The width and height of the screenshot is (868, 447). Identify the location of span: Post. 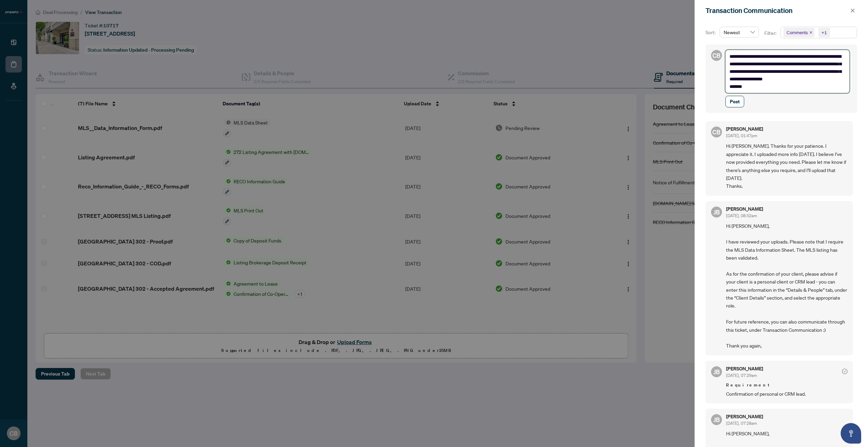
(734, 102).